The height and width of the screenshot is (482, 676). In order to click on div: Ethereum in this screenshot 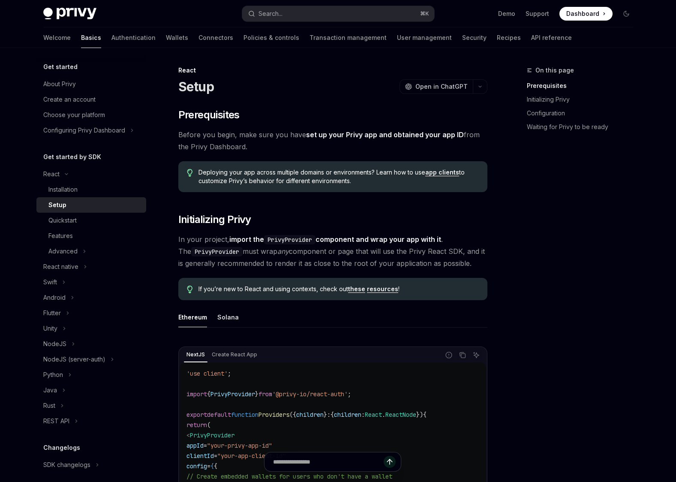, I will do `click(193, 317)`.